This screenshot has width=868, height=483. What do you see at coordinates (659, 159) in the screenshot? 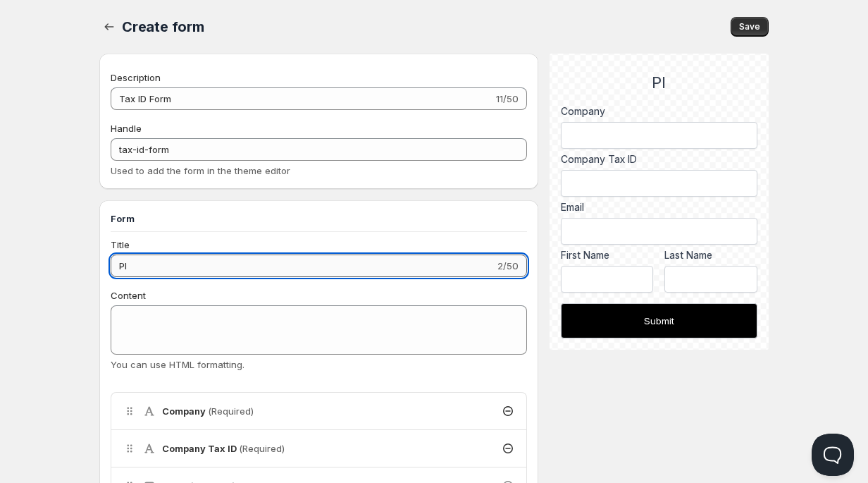
I see `label: Company Tax ID` at bounding box center [659, 159].